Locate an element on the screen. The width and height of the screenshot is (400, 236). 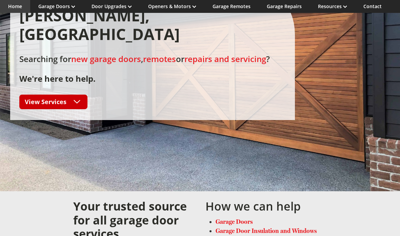
a: Resources is located at coordinates (333, 6).